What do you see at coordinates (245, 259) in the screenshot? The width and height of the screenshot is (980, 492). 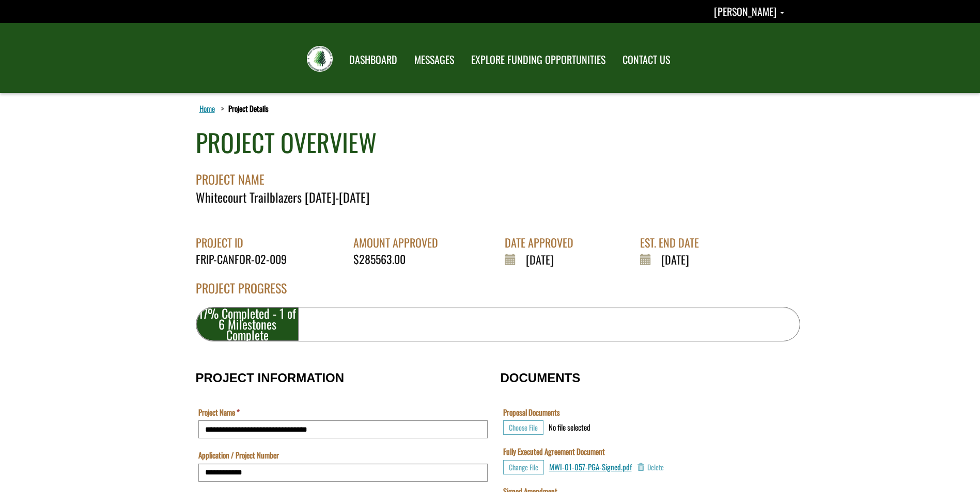 I see `div: FRIP-CANFOR-02-009` at bounding box center [245, 259].